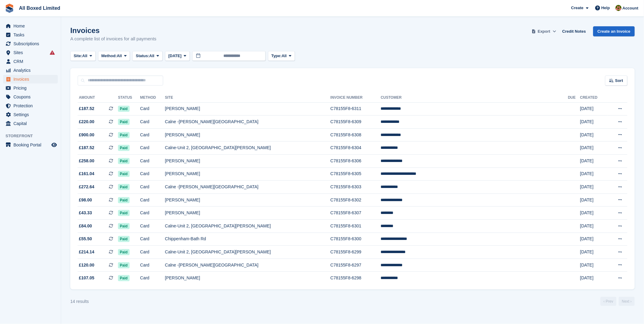 The width and height of the screenshot is (644, 324). What do you see at coordinates (86, 135) in the screenshot?
I see `span: £900.00` at bounding box center [86, 135].